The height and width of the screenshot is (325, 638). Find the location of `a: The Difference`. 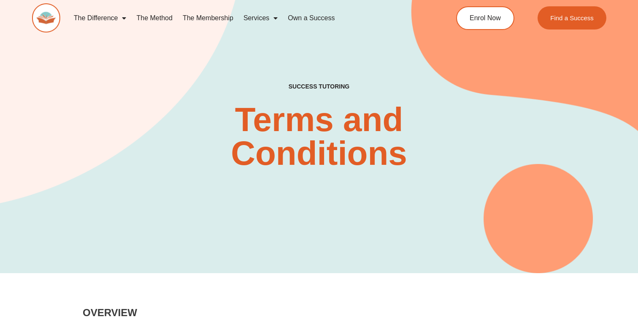

a: The Difference is located at coordinates (100, 18).